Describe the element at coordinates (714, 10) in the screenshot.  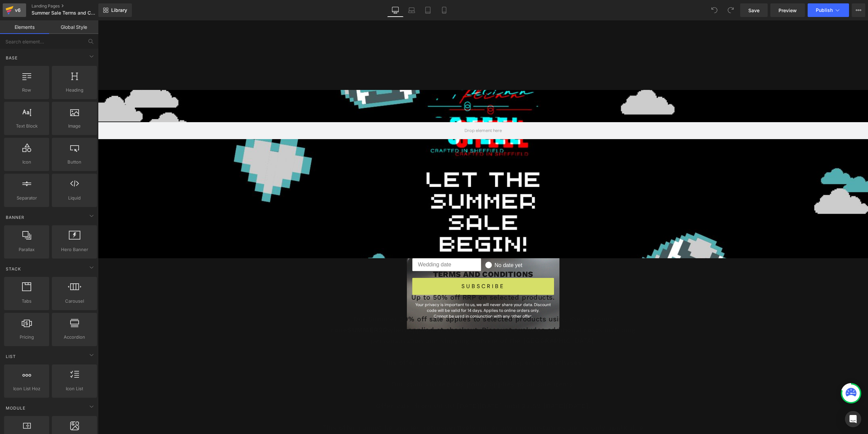
I see `button: Undo` at that location.